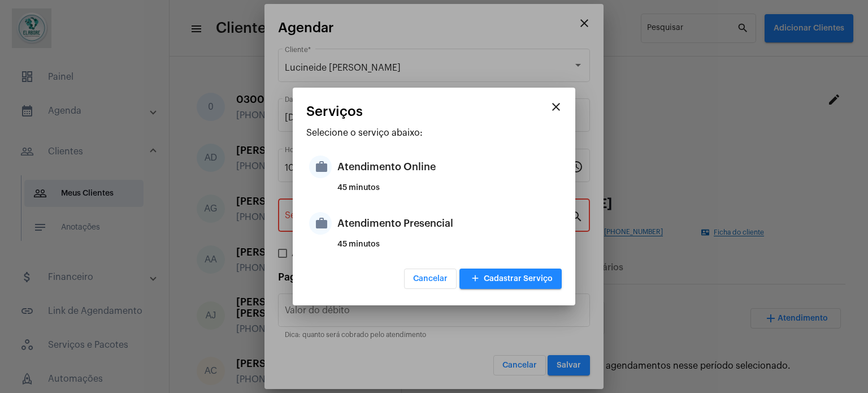 The image size is (868, 393). What do you see at coordinates (448, 167) in the screenshot?
I see `div: Atendimento Online` at bounding box center [448, 167].